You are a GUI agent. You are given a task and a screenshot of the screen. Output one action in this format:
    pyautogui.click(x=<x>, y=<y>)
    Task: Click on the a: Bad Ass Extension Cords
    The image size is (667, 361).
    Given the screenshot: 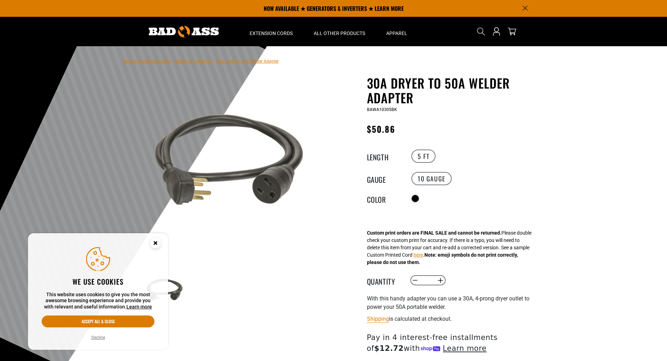 What is the action you would take?
    pyautogui.click(x=147, y=61)
    